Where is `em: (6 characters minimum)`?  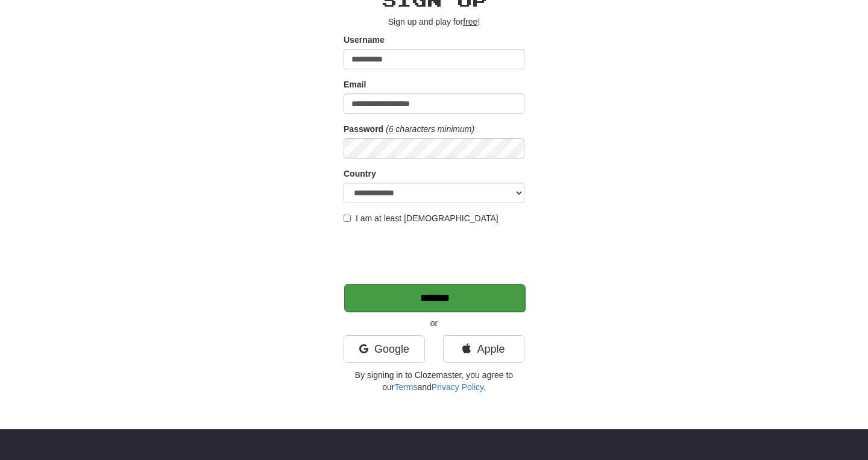
em: (6 characters minimum) is located at coordinates (430, 129).